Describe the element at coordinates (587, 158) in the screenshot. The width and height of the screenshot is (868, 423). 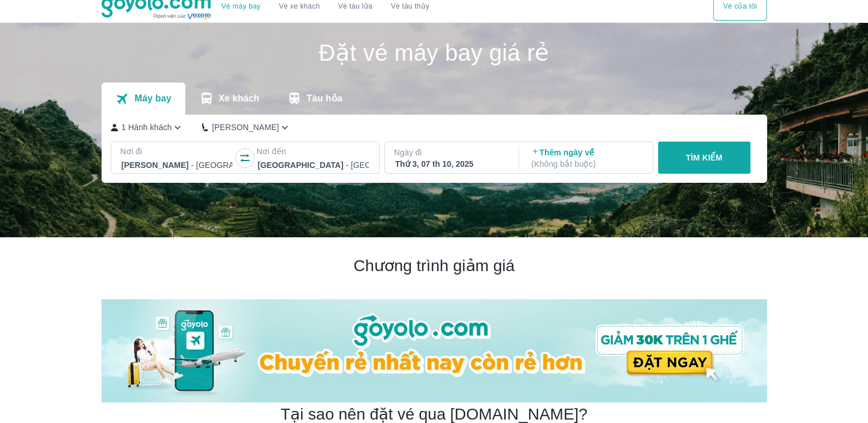
I see `p: Thêm ngày về` at that location.